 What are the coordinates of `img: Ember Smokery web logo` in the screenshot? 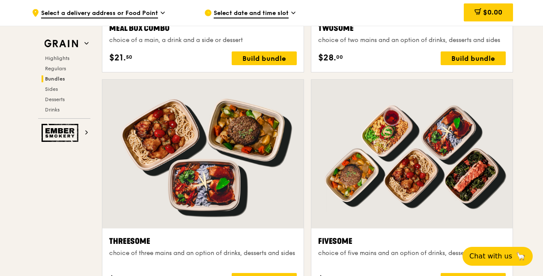 It's located at (61, 133).